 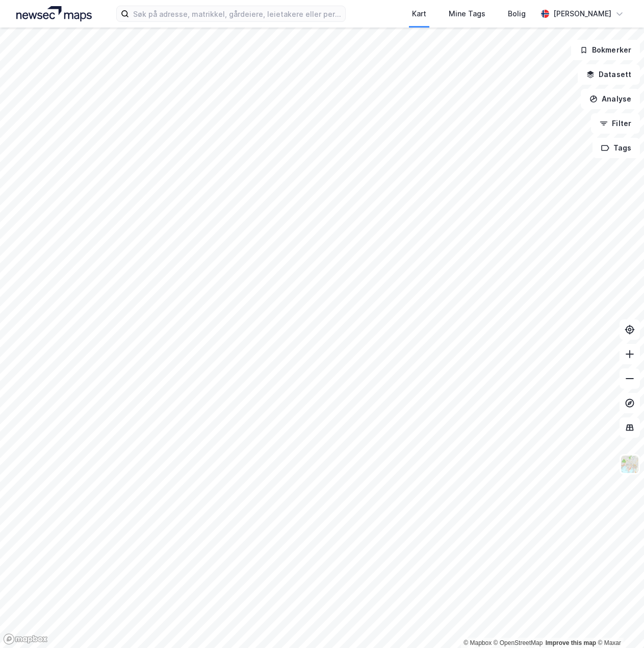 I want to click on button: Datasett, so click(x=609, y=74).